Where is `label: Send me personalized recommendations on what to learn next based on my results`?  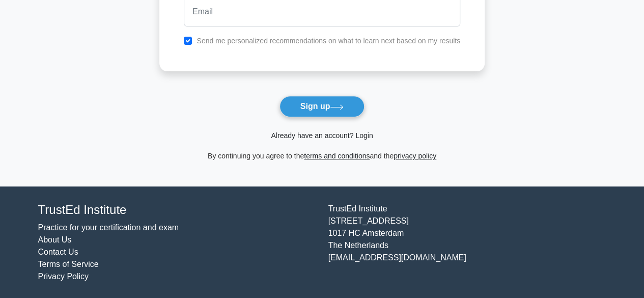 label: Send me personalized recommendations on what to learn next based on my results is located at coordinates (328, 41).